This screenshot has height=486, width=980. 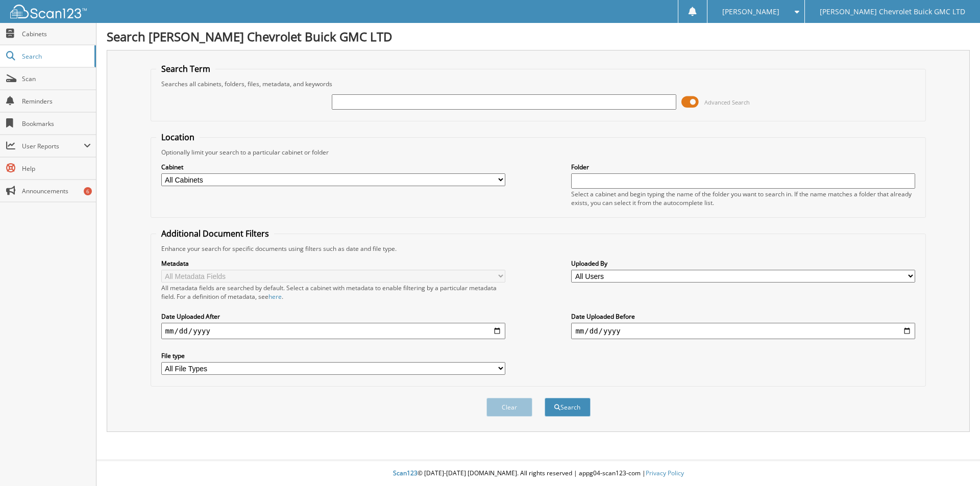 What do you see at coordinates (53, 146) in the screenshot?
I see `span: User Reports` at bounding box center [53, 146].